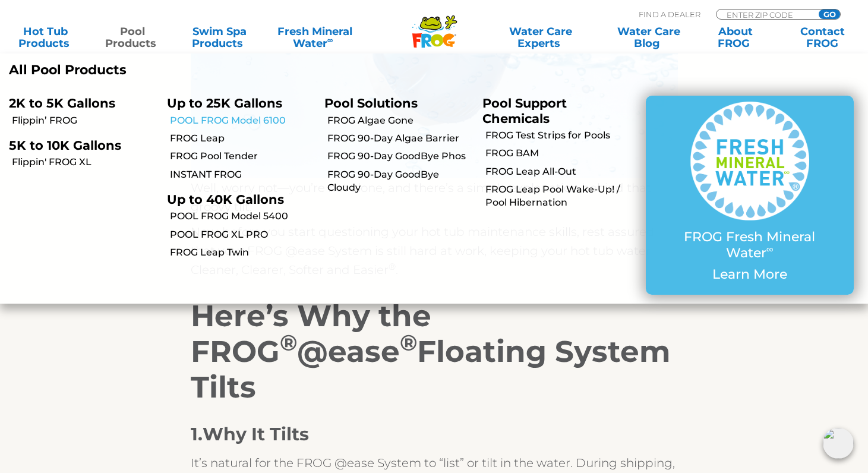 The height and width of the screenshot is (473, 868). What do you see at coordinates (243, 216) in the screenshot?
I see `a: POOL FROG Model 5400` at bounding box center [243, 216].